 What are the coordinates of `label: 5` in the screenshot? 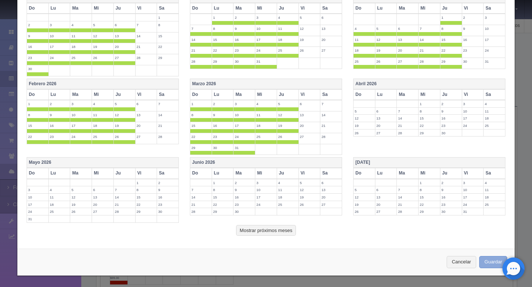 It's located at (386, 28).